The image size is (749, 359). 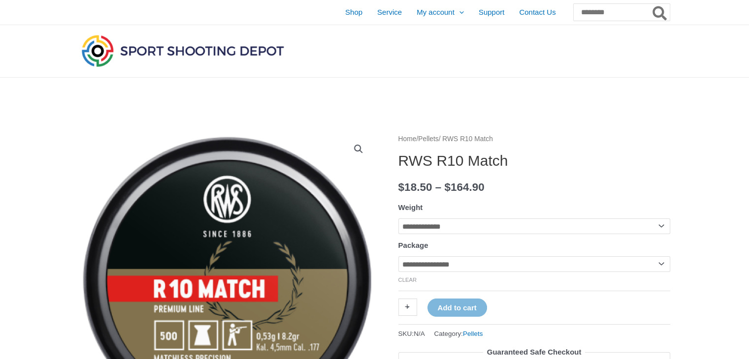 I want to click on h1: RWS R10 Match, so click(x=534, y=161).